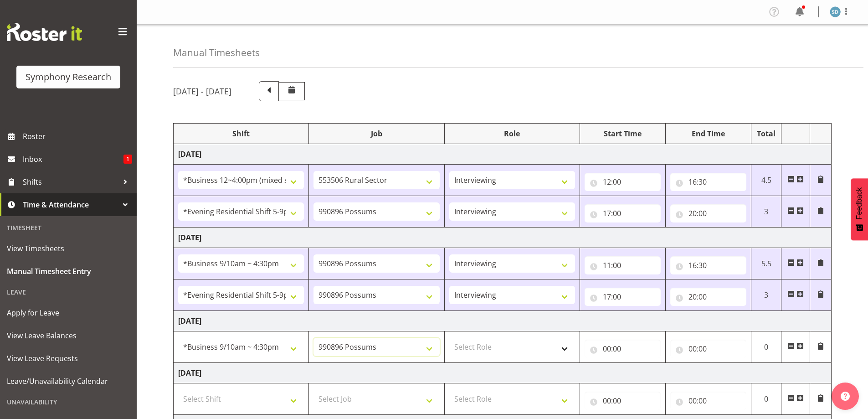 This screenshot has height=419, width=868. I want to click on span: Feedback, so click(859, 204).